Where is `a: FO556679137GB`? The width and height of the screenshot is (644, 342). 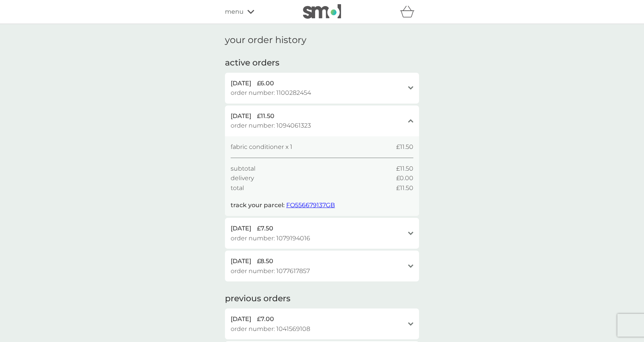
a: FO556679137GB is located at coordinates (310, 205).